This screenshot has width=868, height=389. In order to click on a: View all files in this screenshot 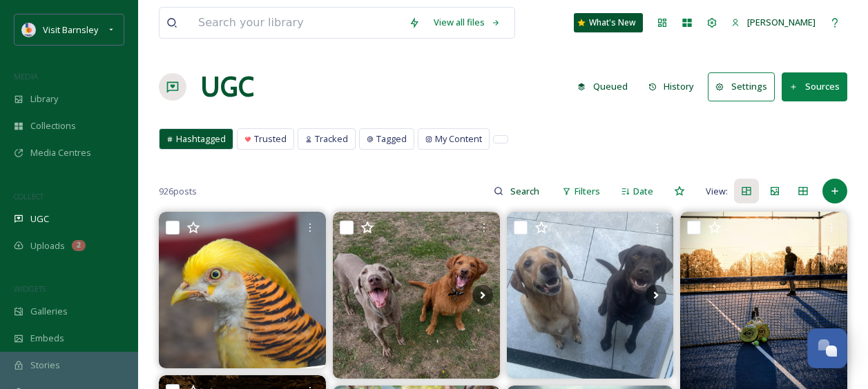, I will do `click(467, 22)`.